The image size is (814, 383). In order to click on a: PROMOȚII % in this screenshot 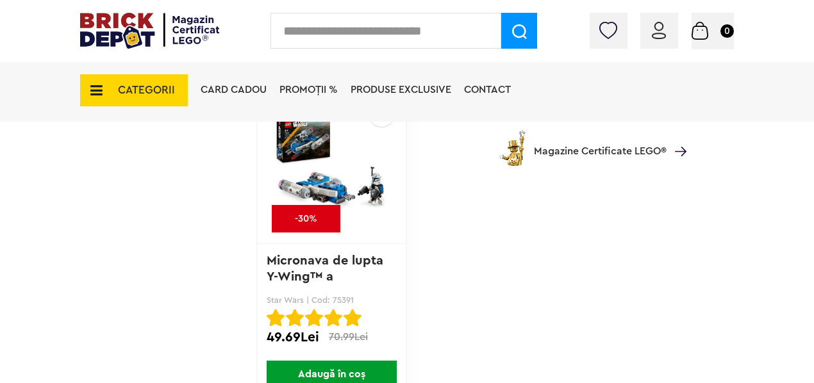, I will do `click(308, 90)`.